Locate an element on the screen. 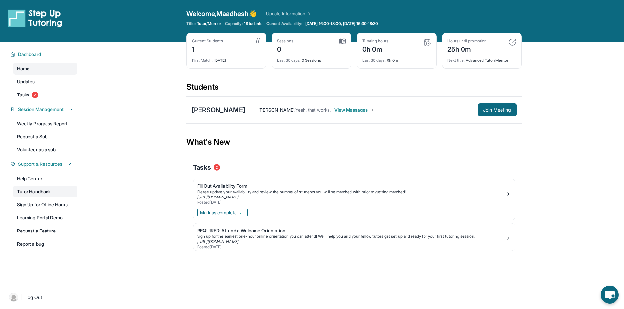 The image size is (624, 309). a: REQUIRED: Attend a Welcome OrientationSign up for the earliest one-hour online orientation you ca... is located at coordinates (354, 237).